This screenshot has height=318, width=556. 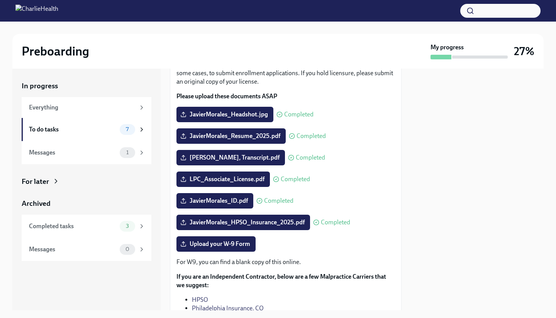 I want to click on span: 7, so click(x=127, y=129).